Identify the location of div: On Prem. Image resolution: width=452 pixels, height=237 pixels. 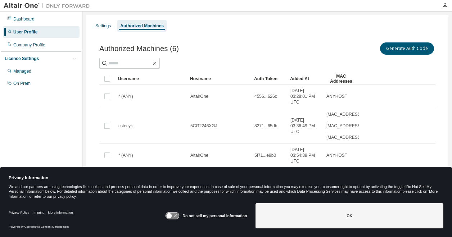
(22, 83).